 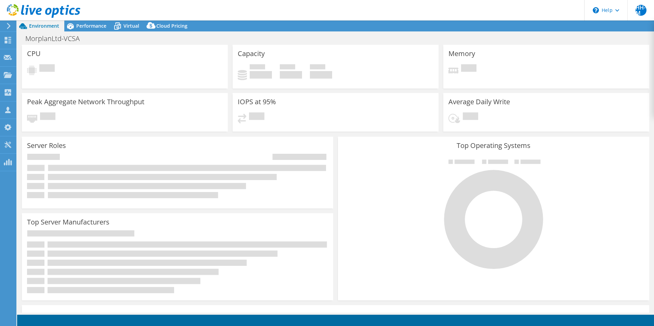 I want to click on span: Environment, so click(x=44, y=26).